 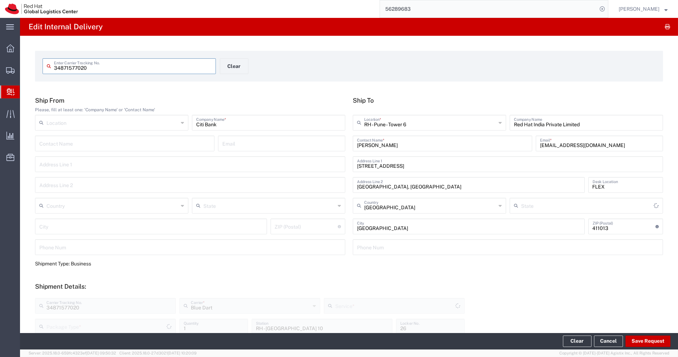 I want to click on span: Server: 2025.18.0-659fc4323ef, so click(x=72, y=353).